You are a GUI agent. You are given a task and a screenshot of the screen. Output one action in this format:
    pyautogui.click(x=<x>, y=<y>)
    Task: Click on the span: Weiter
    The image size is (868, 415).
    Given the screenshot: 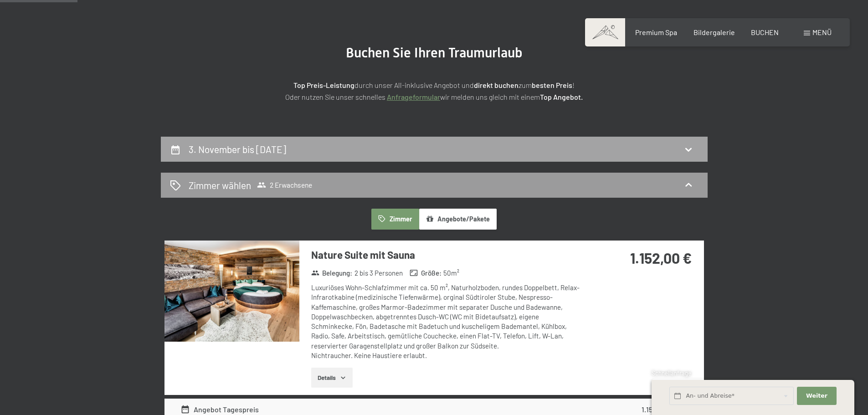 What is the action you would take?
    pyautogui.click(x=817, y=396)
    